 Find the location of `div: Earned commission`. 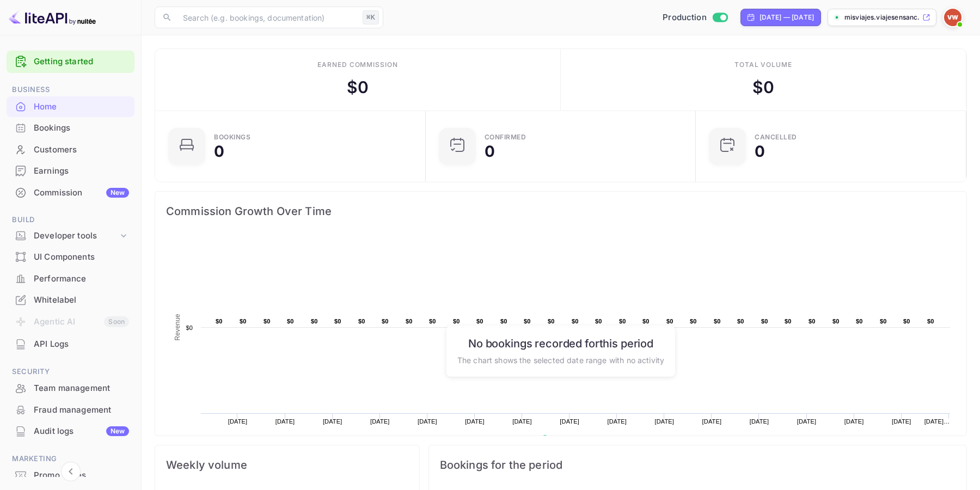

div: Earned commission is located at coordinates (358, 65).